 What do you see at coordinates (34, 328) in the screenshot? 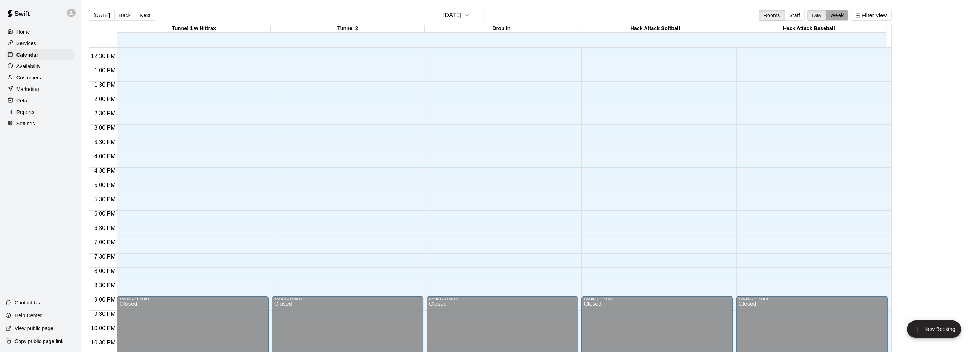
I see `p: View public page` at bounding box center [34, 328].